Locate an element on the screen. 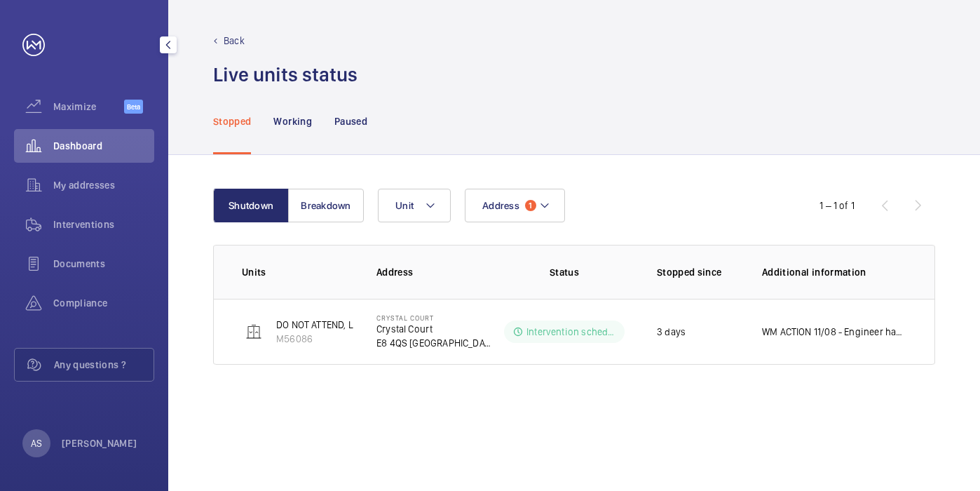  div: 1 – 1 of 1 is located at coordinates (837, 205).